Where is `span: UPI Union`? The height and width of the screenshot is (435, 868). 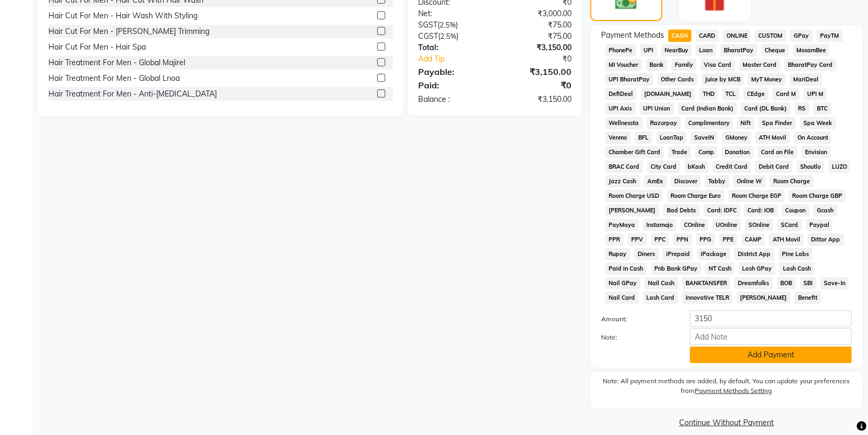
span: UPI Union is located at coordinates (657, 109).